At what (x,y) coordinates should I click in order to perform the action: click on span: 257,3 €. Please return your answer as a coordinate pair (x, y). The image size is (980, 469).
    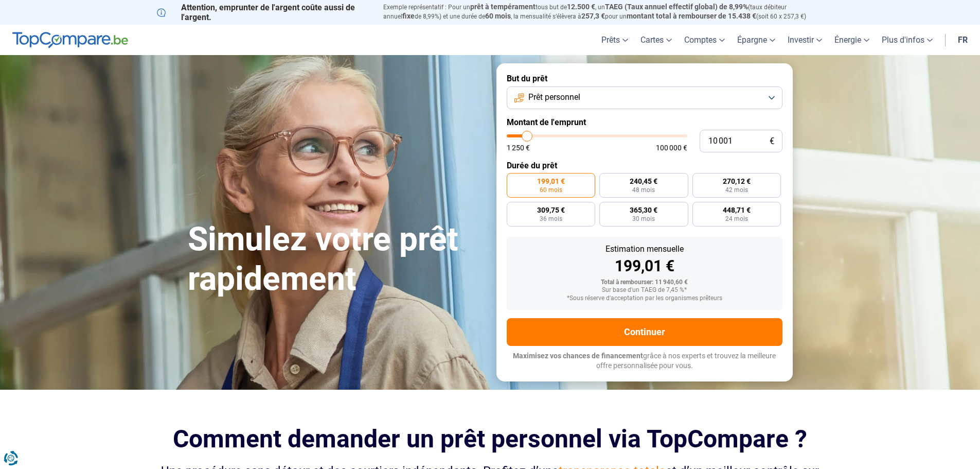
    Looking at the image, I should click on (593, 16).